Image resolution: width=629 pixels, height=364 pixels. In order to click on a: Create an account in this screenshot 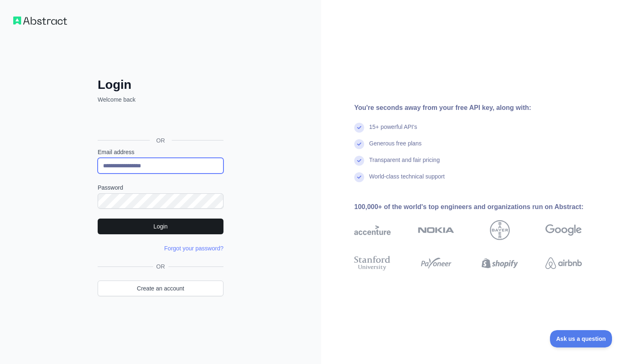, I will do `click(161, 288)`.